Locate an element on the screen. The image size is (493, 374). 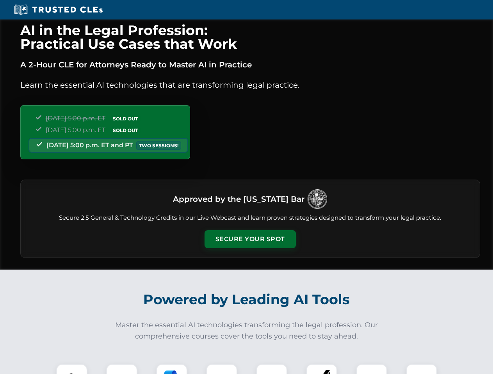
img: Trusted CLEs is located at coordinates (58, 10).